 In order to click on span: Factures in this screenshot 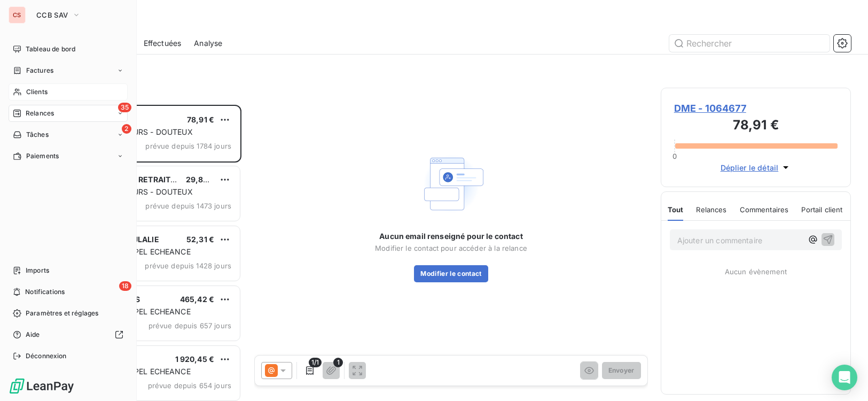, I will do `click(40, 71)`.